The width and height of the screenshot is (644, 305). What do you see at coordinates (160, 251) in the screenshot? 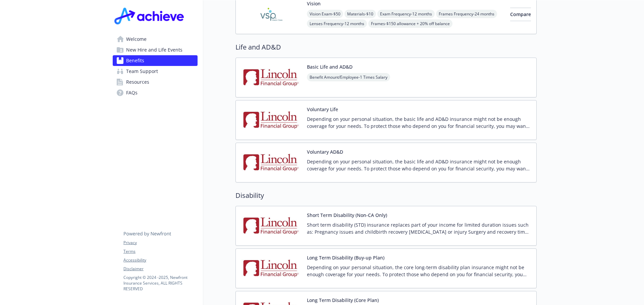
I see `a: Terms` at bounding box center [160, 251].